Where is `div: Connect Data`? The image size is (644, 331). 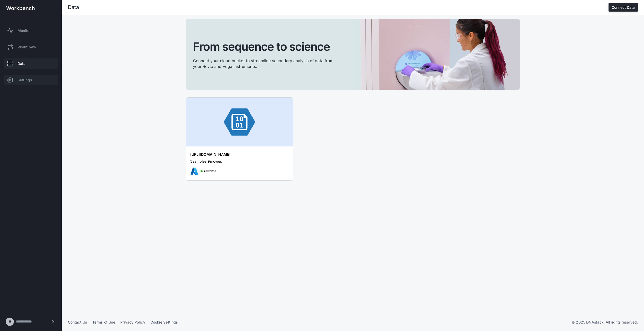
div: Connect Data is located at coordinates (623, 7).